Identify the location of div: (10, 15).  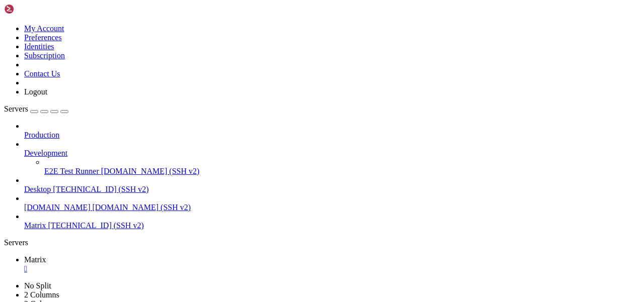
(74, 213).